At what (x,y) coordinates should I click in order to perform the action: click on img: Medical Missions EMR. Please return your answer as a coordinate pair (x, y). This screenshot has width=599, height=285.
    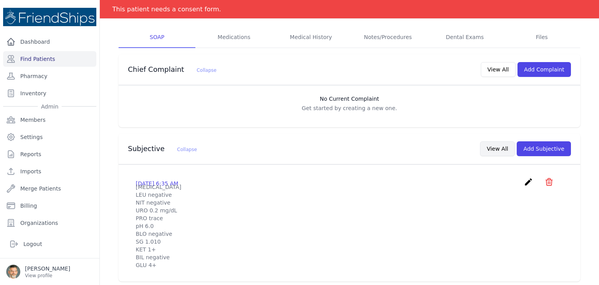
    Looking at the image, I should click on (50, 17).